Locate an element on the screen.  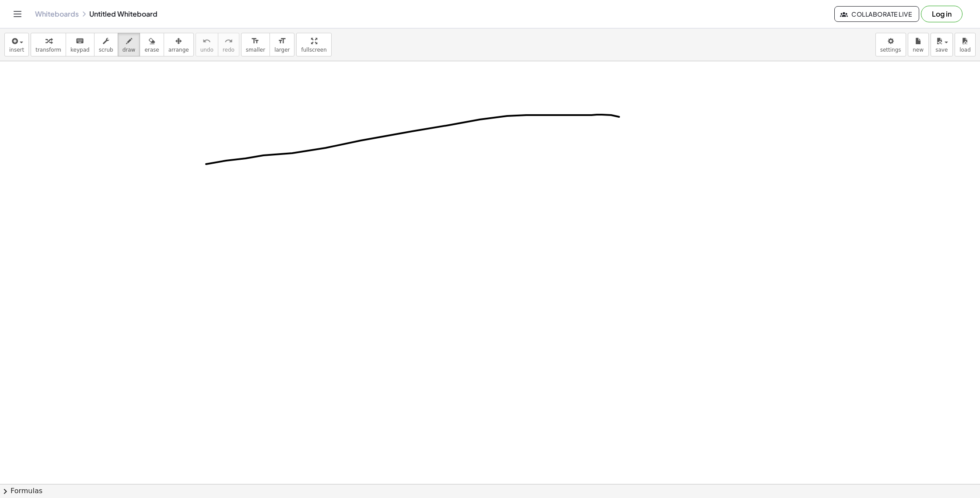
span: Collaborate Live is located at coordinates (877, 14).